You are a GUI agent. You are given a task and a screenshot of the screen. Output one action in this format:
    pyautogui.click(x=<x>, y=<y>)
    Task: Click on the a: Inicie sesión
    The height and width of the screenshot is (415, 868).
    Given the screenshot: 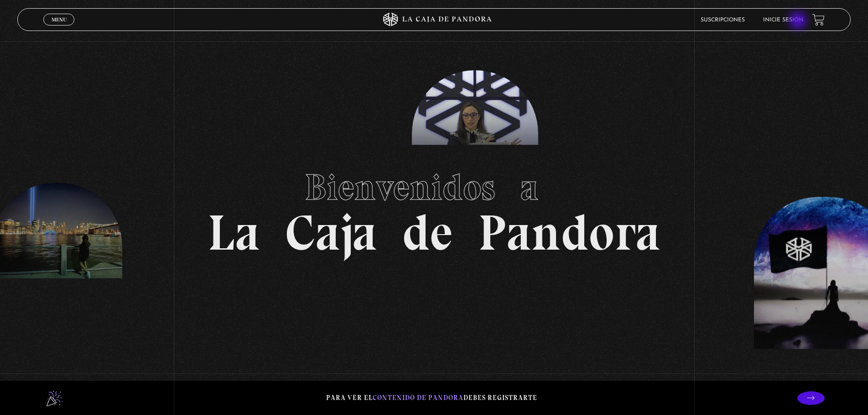 What is the action you would take?
    pyautogui.click(x=783, y=20)
    